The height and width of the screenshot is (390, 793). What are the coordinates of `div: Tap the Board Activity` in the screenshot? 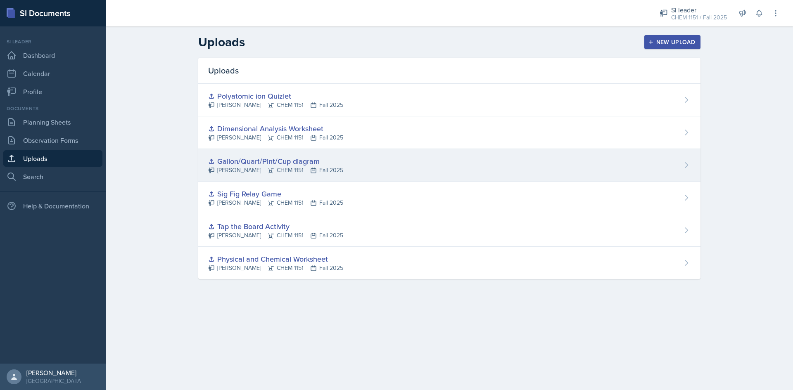 It's located at (275, 226).